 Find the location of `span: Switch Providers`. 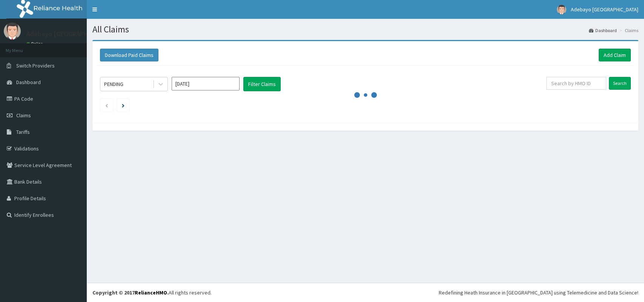

span: Switch Providers is located at coordinates (35, 66).